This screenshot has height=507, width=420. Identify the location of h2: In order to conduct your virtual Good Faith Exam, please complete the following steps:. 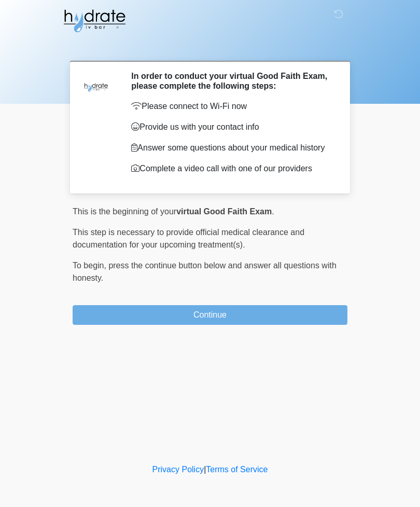
(231, 81).